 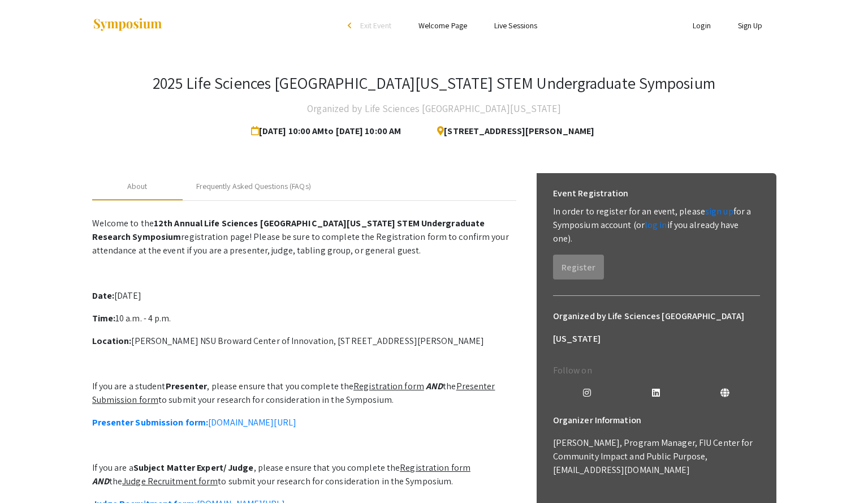 What do you see at coordinates (578, 267) in the screenshot?
I see `button: Register` at bounding box center [578, 267].